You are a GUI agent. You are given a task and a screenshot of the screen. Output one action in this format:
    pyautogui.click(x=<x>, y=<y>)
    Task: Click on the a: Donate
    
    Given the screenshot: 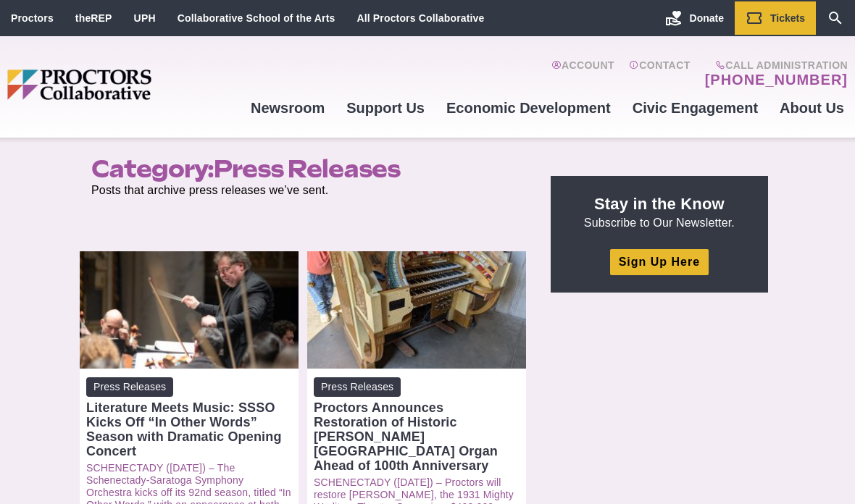 What is the action you would take?
    pyautogui.click(x=694, y=18)
    